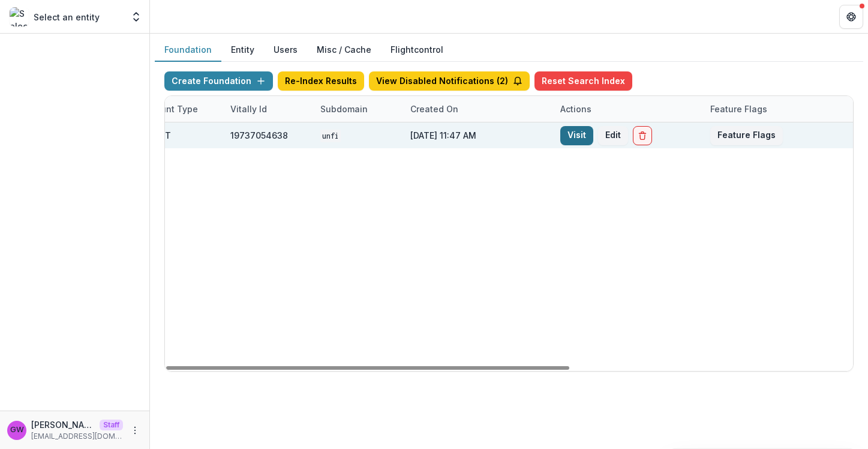 Image resolution: width=868 pixels, height=449 pixels. What do you see at coordinates (17, 430) in the screenshot?
I see `div: Grace W` at bounding box center [17, 430].